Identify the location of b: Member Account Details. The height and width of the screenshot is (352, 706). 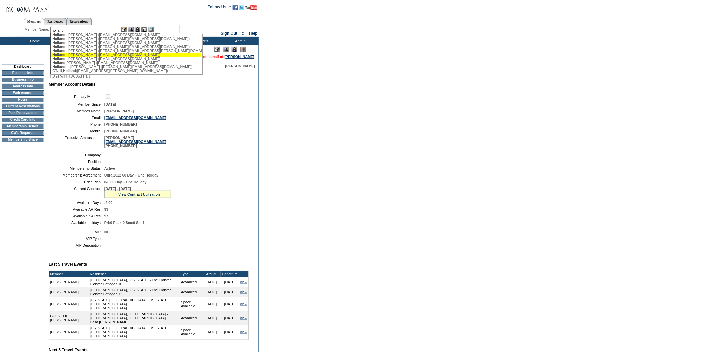
(72, 84).